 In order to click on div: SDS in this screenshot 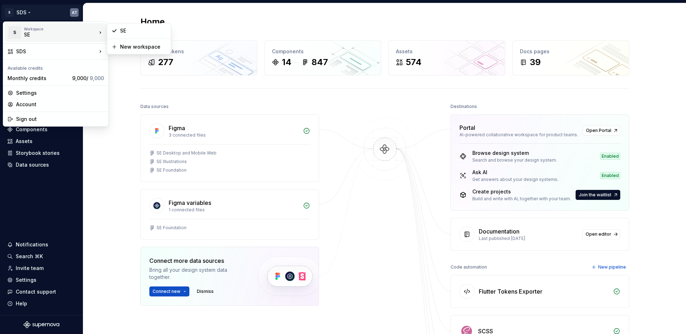, I will do `click(56, 51)`.